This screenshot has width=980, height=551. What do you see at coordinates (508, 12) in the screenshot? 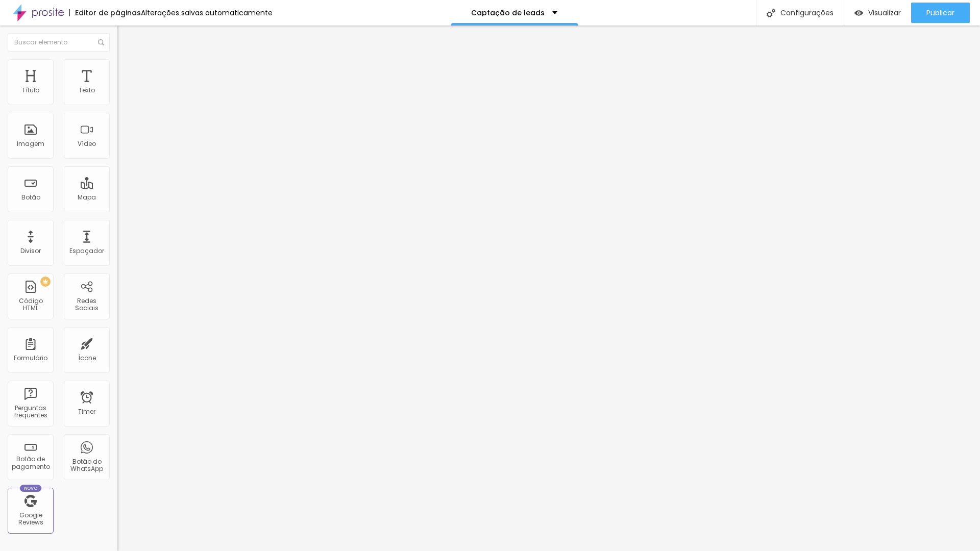
I see `p: Captação de leads` at bounding box center [508, 12].